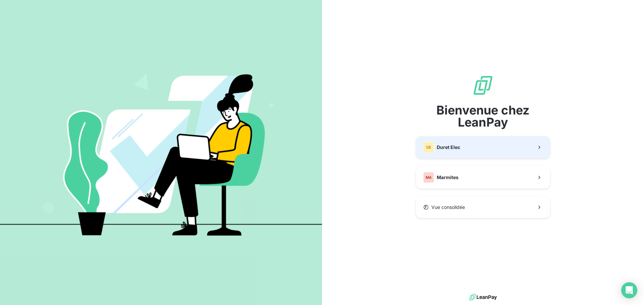  I want to click on span: Duret Elec, so click(449, 148).